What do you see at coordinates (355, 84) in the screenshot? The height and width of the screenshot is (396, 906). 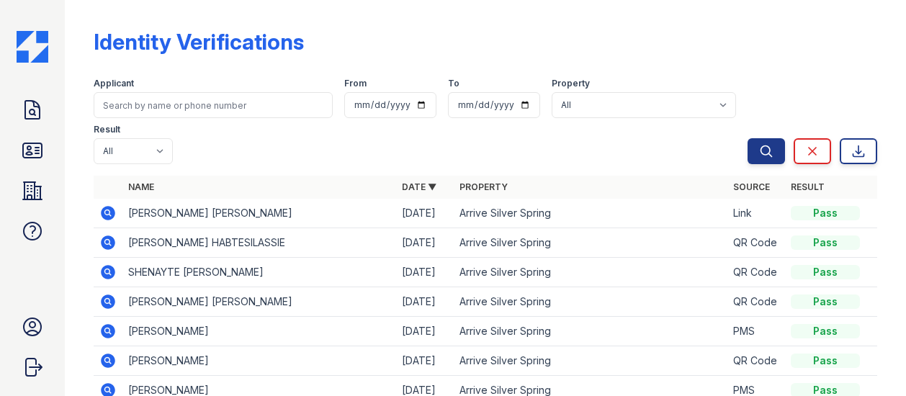 I see `label: From` at bounding box center [355, 84].